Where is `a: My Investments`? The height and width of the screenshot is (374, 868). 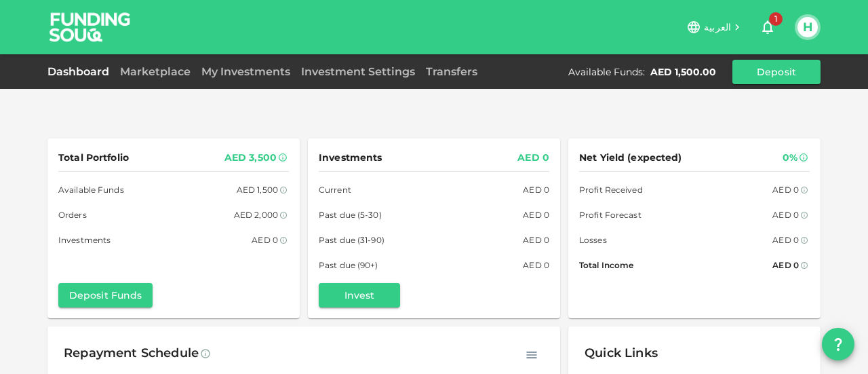 a: My Investments is located at coordinates (245, 71).